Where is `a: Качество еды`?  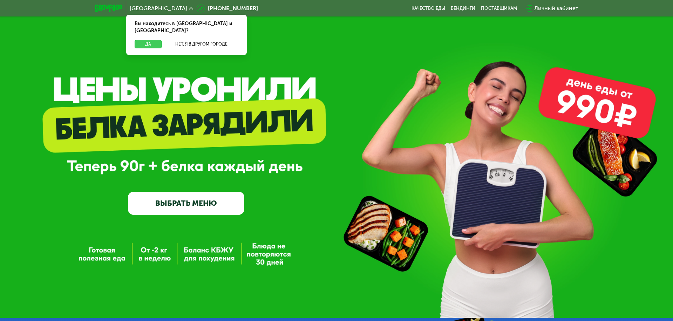 a: Качество еды is located at coordinates (428, 8).